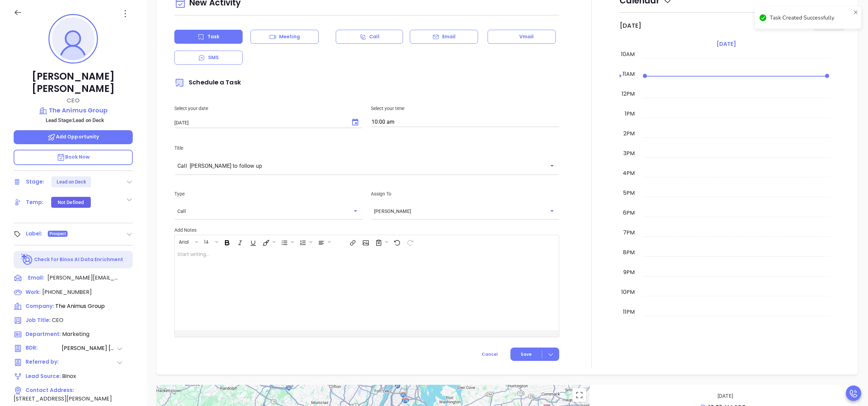 The height and width of the screenshot is (406, 868). I want to click on p: Select your time, so click(465, 108).